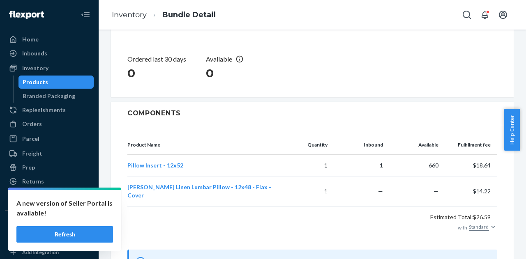 This screenshot has height=259, width=526. Describe the element at coordinates (470, 192) in the screenshot. I see `td: $14.22` at that location.